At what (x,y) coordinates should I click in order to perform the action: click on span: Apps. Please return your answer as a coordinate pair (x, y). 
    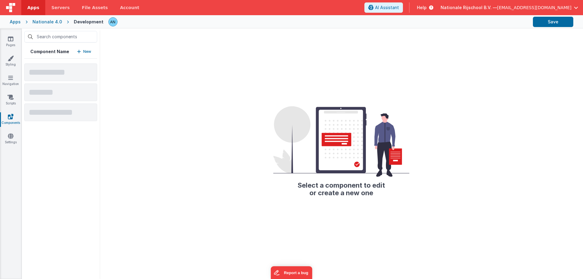
    Looking at the image, I should click on (33, 8).